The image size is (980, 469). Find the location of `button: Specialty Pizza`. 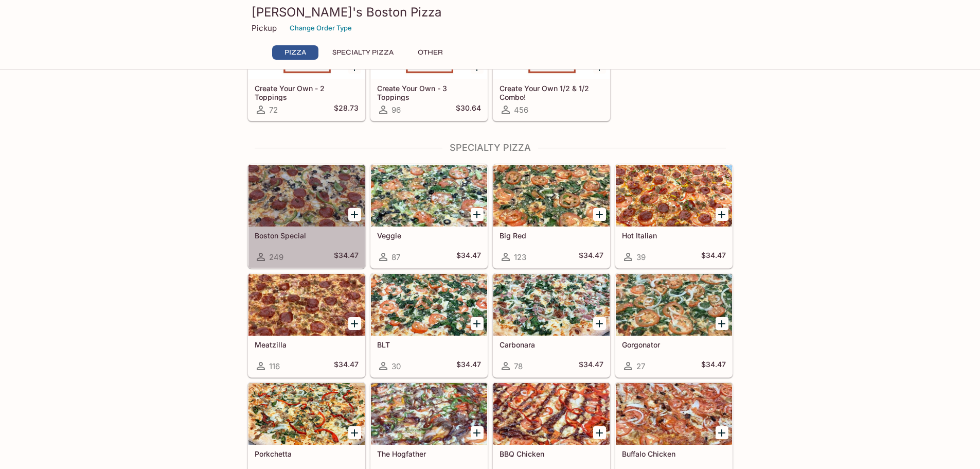

button: Specialty Pizza is located at coordinates (363, 52).